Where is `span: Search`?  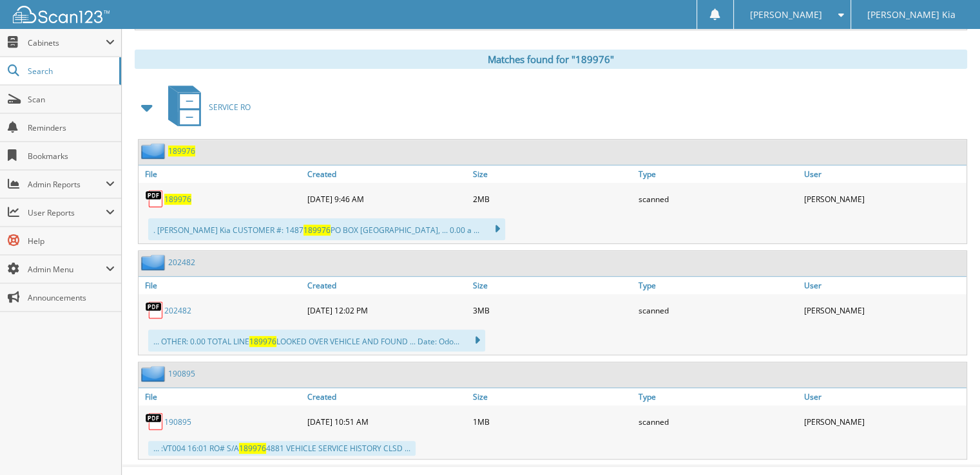 span: Search is located at coordinates (70, 71).